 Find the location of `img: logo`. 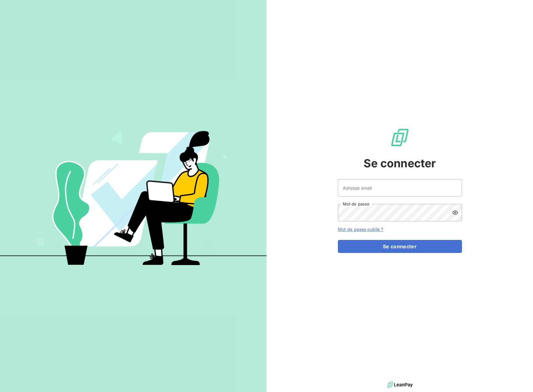

img: logo is located at coordinates (400, 384).